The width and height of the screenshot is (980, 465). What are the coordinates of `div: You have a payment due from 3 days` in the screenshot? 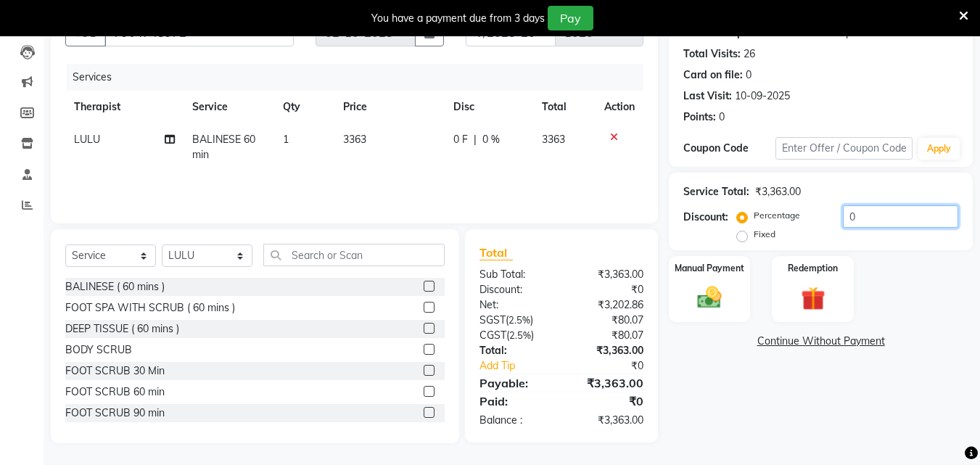 It's located at (457, 18).